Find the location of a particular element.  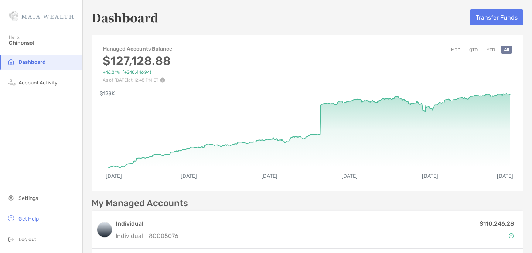

img: logout icon is located at coordinates (11, 239).